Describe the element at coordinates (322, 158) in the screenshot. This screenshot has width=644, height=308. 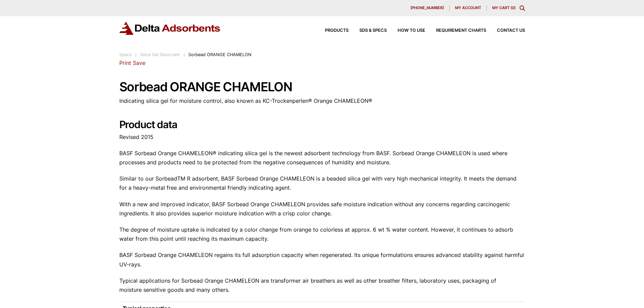
I see `p: BASF Sorbead Orange CHAMELEON® indicating silica gel is the newest adsorbent technology from BASF...` at that location.